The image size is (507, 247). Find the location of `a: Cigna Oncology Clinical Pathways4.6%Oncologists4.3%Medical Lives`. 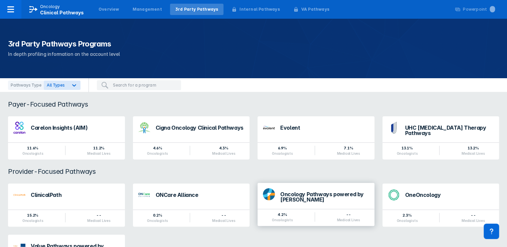

a: Cigna Oncology Clinical Pathways4.6%Oncologists4.3%Medical Lives is located at coordinates (191, 138).